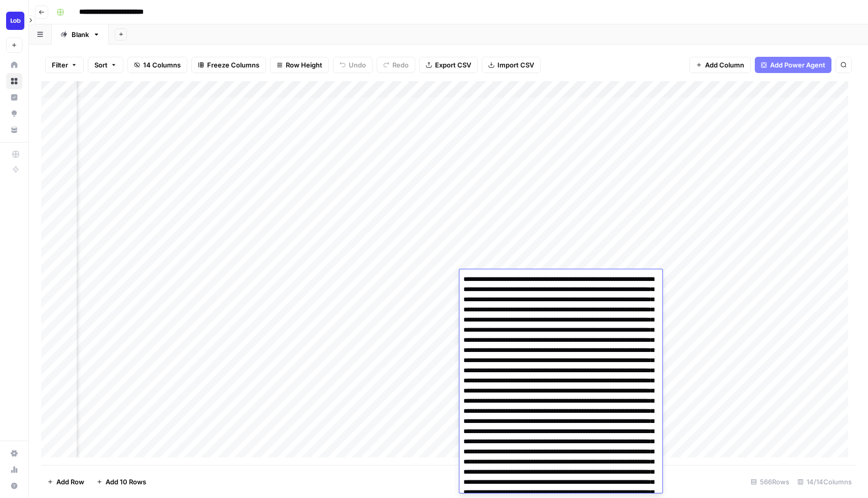  Describe the element at coordinates (70, 481) in the screenshot. I see `span: Add Row` at that location.